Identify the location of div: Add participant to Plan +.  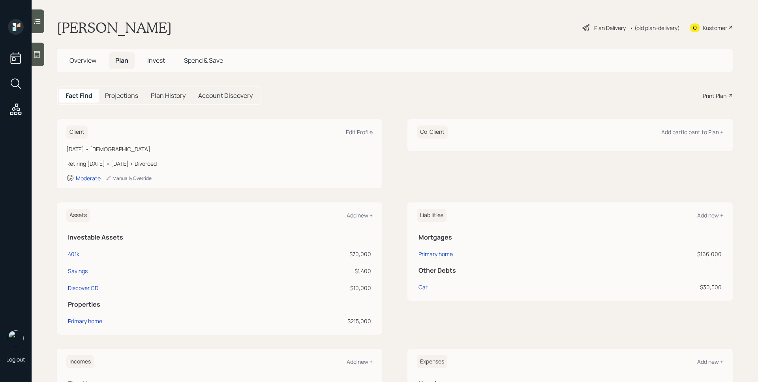
(693, 132).